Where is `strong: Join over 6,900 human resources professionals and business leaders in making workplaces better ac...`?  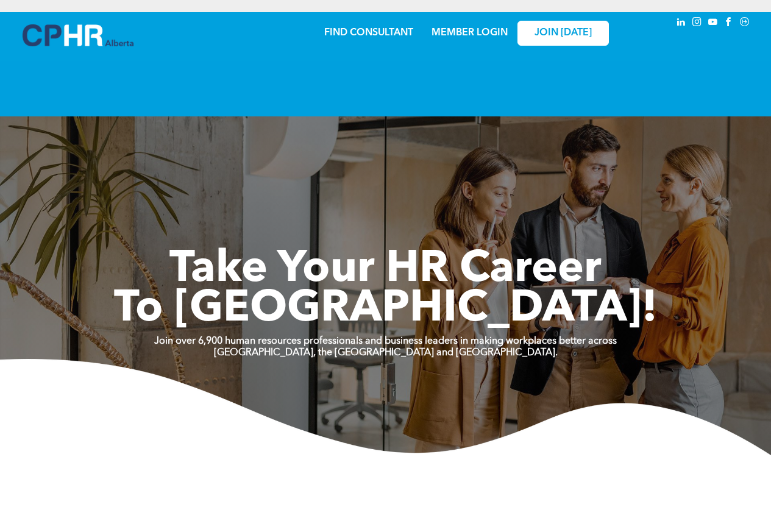
strong: Join over 6,900 human resources professionals and business leaders in making workplaces better ac... is located at coordinates (385, 341).